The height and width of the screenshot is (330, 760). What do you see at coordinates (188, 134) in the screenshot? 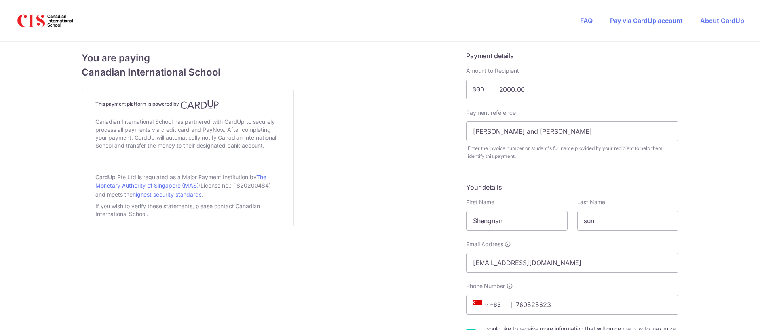
I see `div: Canadian International School has partnered with CardUp to securely process all payments via cred...` at bounding box center [188, 134].